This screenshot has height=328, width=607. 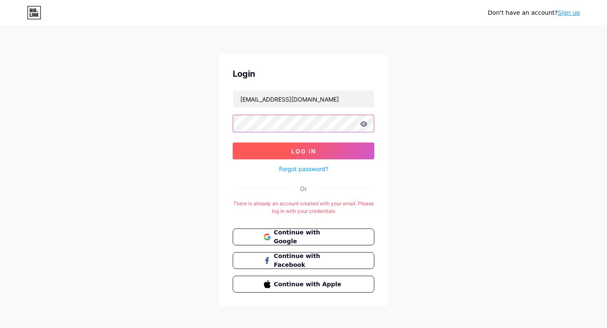 I want to click on span: Log In, so click(x=303, y=151).